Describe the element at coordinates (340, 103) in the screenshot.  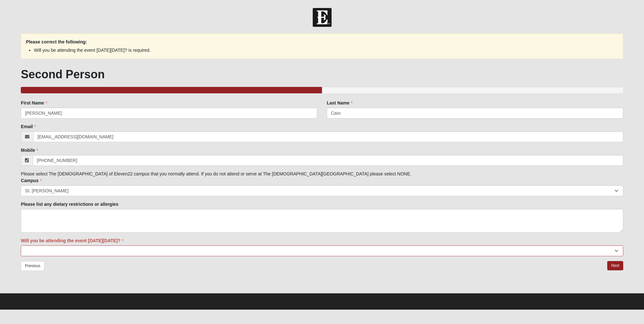
I see `label: Last Name` at that location.